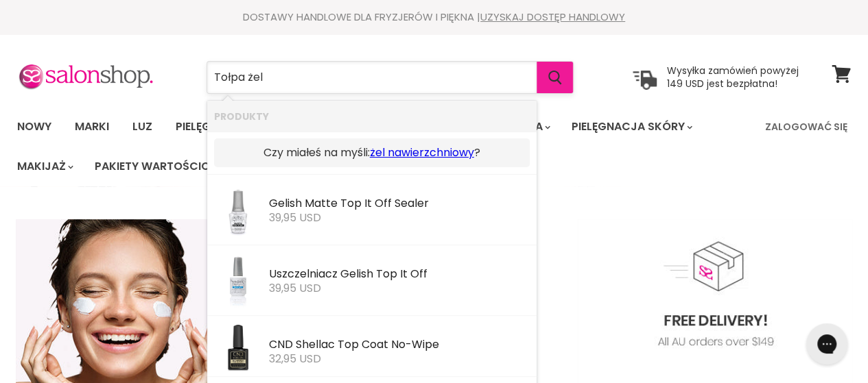  Describe the element at coordinates (238, 346) in the screenshot. I see `img: cnd-shellac-no-wipe-top-coat-7-3ml_1800x1800_85a7e8c7-f875-4d0b-8292-842bb56a86a8.webp` at that location.